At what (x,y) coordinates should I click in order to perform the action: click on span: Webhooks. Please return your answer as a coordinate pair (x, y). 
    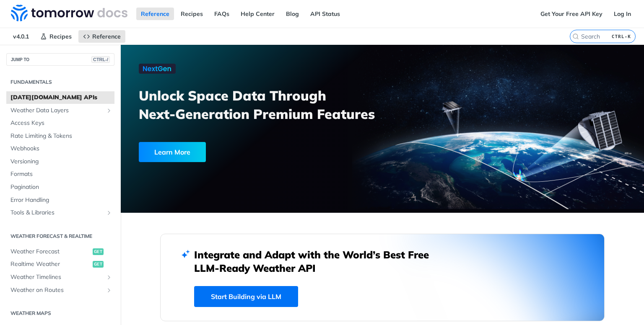
    Looking at the image, I should click on (61, 148).